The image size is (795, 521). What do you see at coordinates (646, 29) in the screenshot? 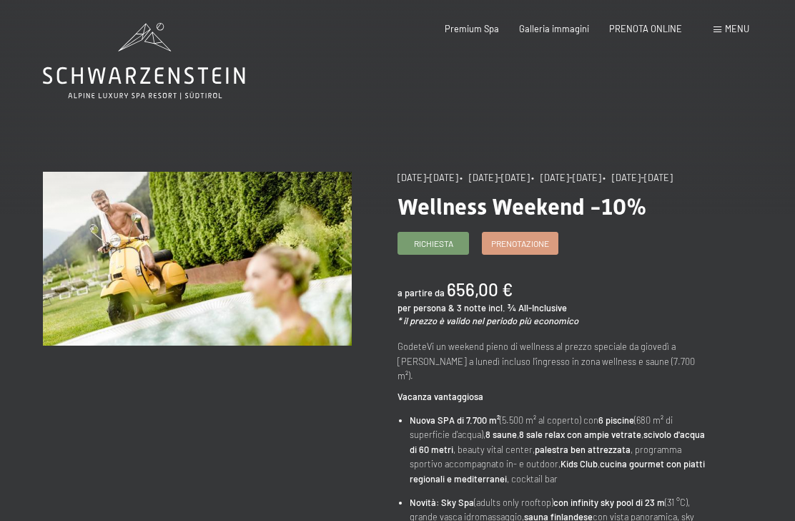
I see `span: PRENOTA ONLINE` at bounding box center [646, 29].